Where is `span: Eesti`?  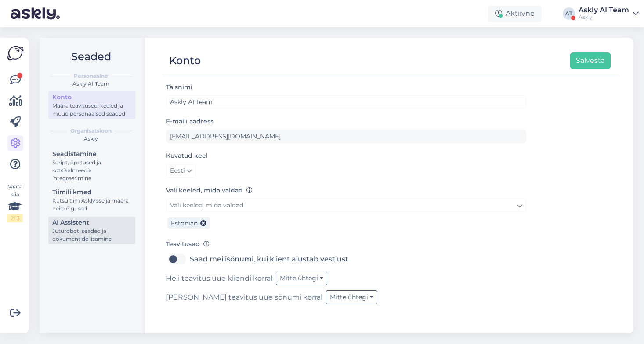
span: Eesti is located at coordinates (178, 171).